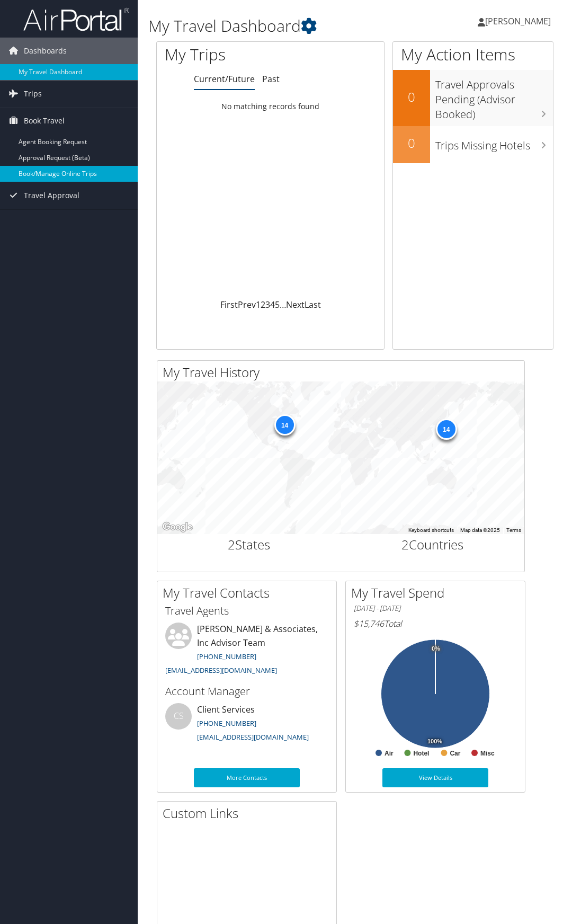 Image resolution: width=572 pixels, height=924 pixels. What do you see at coordinates (249, 545) in the screenshot?
I see `h2: States` at bounding box center [249, 545].